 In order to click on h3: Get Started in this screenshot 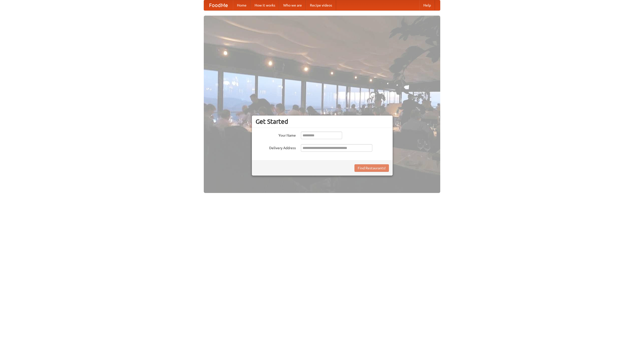, I will do `click(322, 121)`.